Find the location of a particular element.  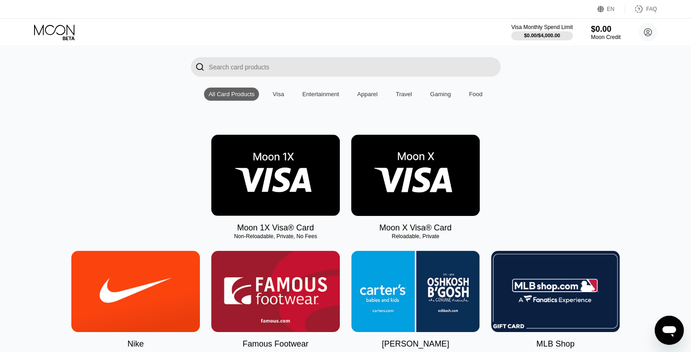

div: Non-Reloadable, Private, No Fees is located at coordinates (275, 237).